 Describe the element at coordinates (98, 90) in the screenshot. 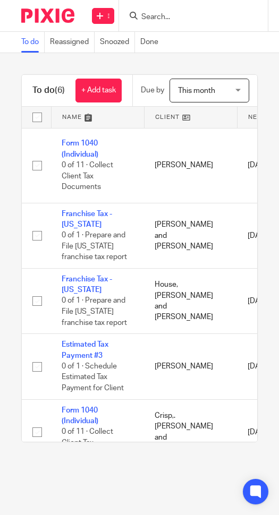

I see `a: + Add task` at that location.